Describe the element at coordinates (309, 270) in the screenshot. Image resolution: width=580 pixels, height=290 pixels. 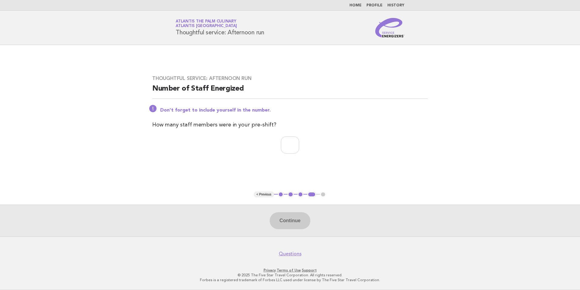
I see `a: Support` at that location.